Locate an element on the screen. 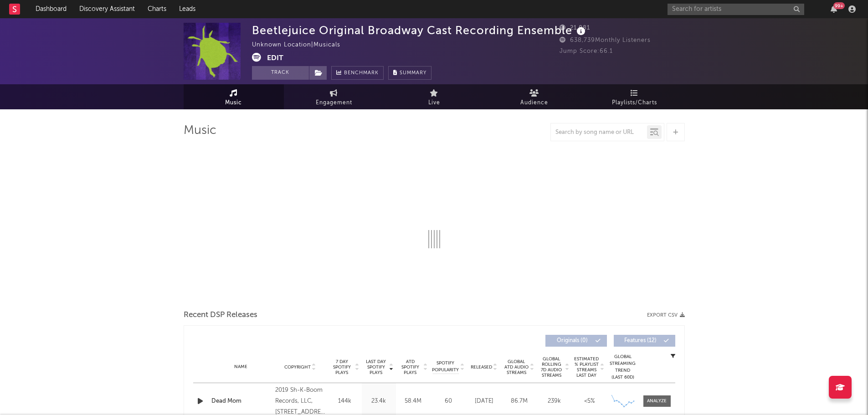 This screenshot has height=415, width=868. button: Track is located at coordinates (280, 73).